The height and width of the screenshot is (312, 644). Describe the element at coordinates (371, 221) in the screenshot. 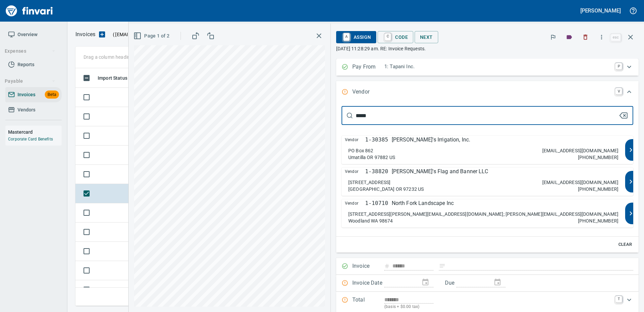

I see `p: Woodland WA 98674` at that location.